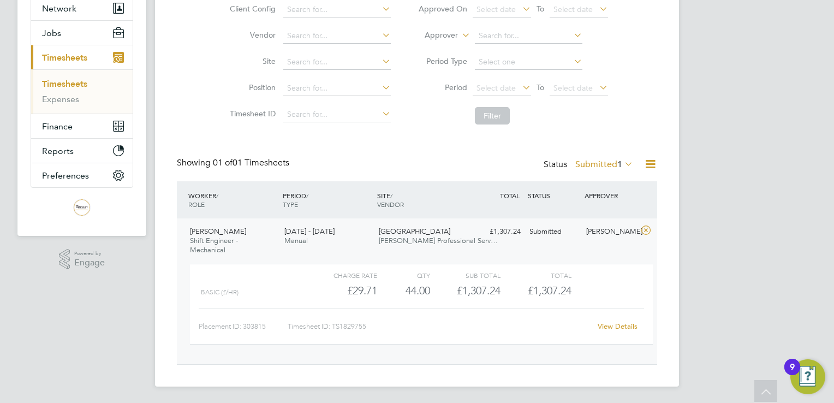 This screenshot has width=834, height=403. I want to click on button: Timesheets, so click(82, 57).